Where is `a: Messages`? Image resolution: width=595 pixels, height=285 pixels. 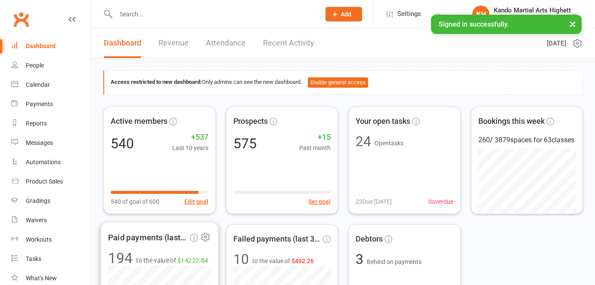
a: Messages is located at coordinates (51, 143).